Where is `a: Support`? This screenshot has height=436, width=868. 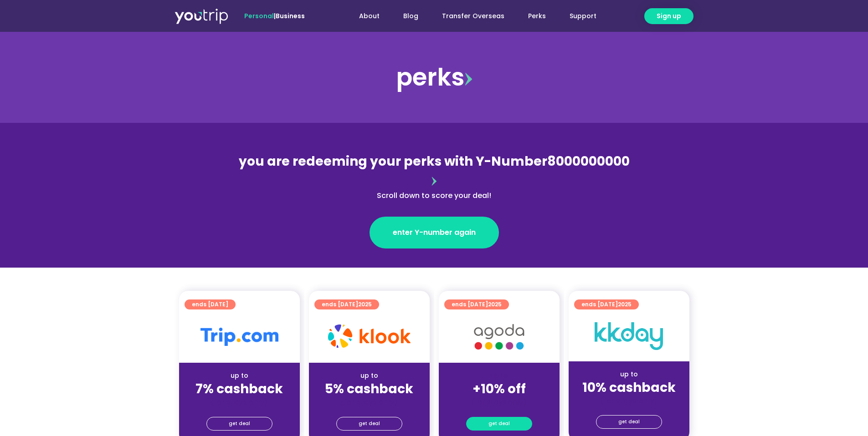
a: Support is located at coordinates (583, 16).